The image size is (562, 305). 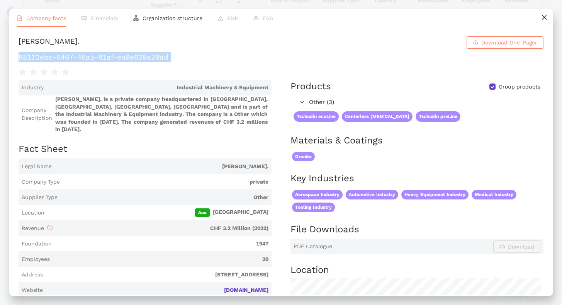 I want to click on span: info-circle, so click(x=50, y=227).